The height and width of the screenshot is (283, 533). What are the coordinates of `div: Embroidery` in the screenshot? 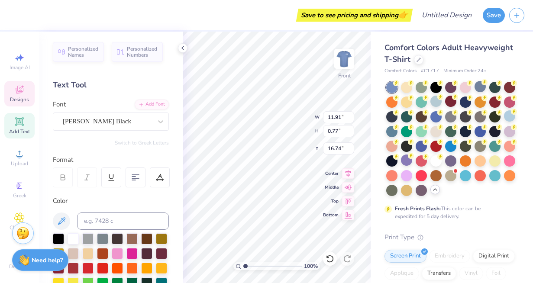 It's located at (449, 256).